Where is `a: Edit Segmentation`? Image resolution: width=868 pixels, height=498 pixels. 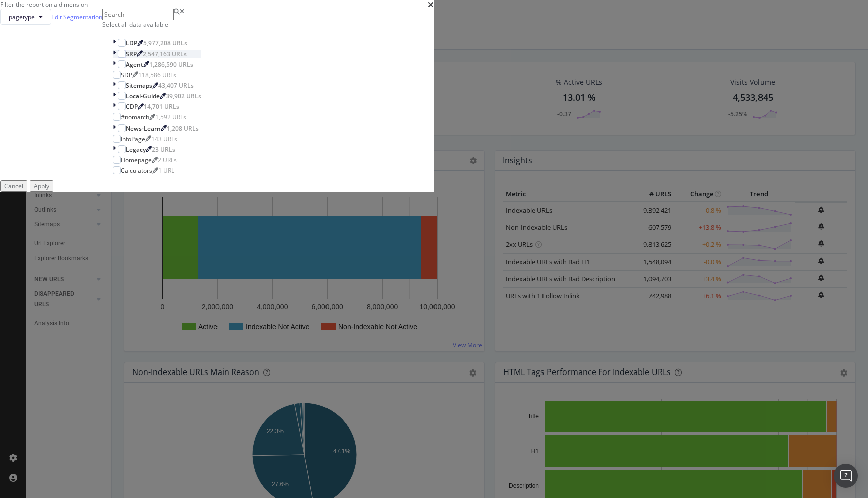
a: Edit Segmentation is located at coordinates (77, 16).